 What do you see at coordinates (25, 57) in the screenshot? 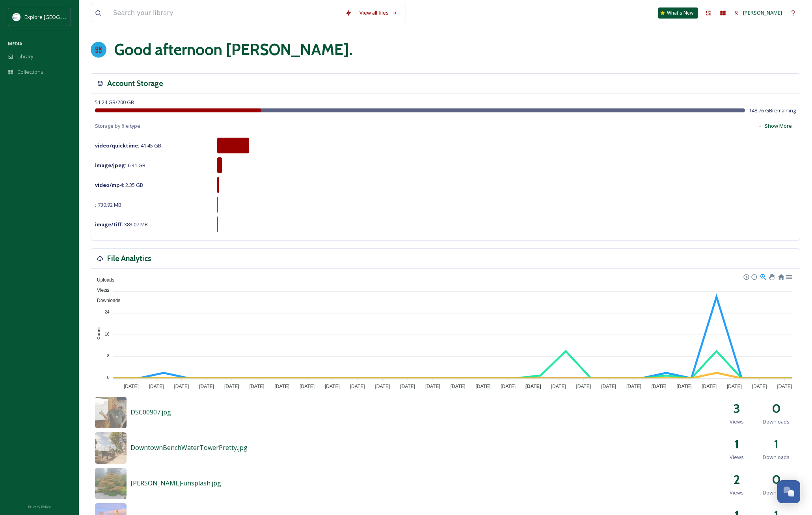
I see `span: Library` at bounding box center [25, 57].